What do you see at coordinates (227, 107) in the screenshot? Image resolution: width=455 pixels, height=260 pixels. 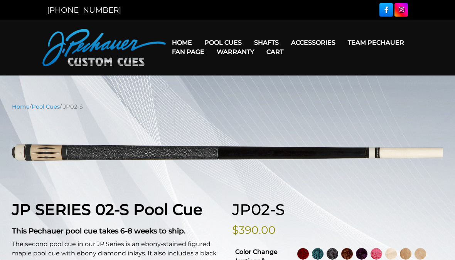 I see `nav: Breadcrumb` at bounding box center [227, 107].